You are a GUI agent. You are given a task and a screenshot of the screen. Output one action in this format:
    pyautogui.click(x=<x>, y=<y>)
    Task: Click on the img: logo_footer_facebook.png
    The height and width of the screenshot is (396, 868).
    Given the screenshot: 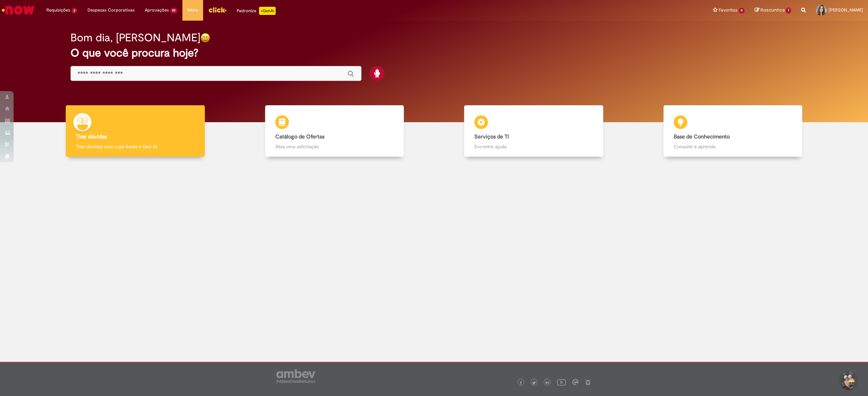 What is the action you would take?
    pyautogui.click(x=521, y=383)
    